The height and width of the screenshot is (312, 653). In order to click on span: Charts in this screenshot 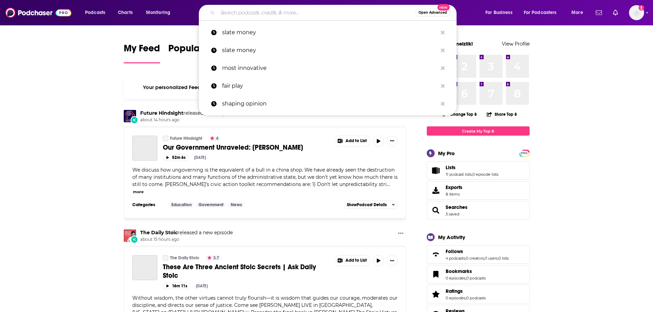, I will do `click(125, 13)`.